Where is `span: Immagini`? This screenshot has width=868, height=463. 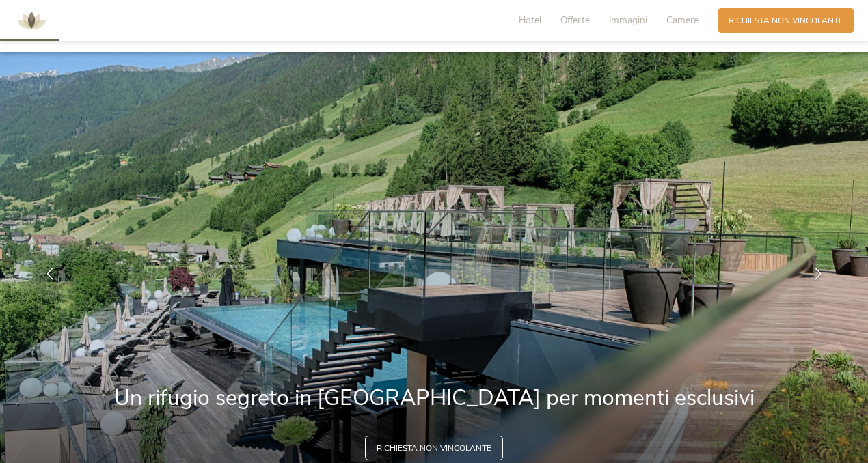
span: Immagini is located at coordinates (628, 20).